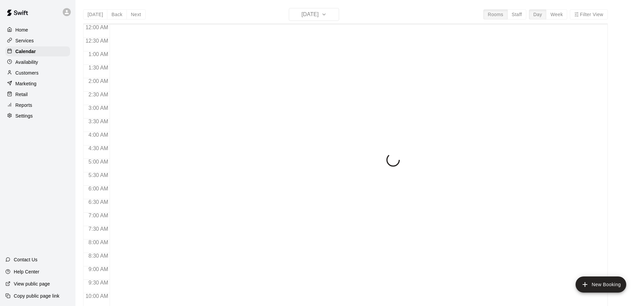  Describe the element at coordinates (26, 259) in the screenshot. I see `p: Contact Us` at that location.